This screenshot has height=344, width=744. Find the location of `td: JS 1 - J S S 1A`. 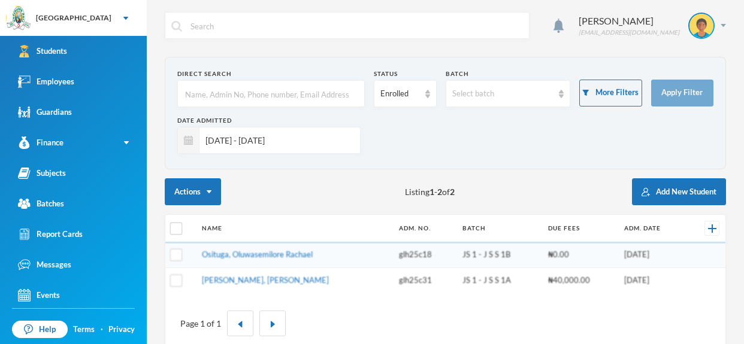

td: JS 1 - J S S 1A is located at coordinates (499, 280).